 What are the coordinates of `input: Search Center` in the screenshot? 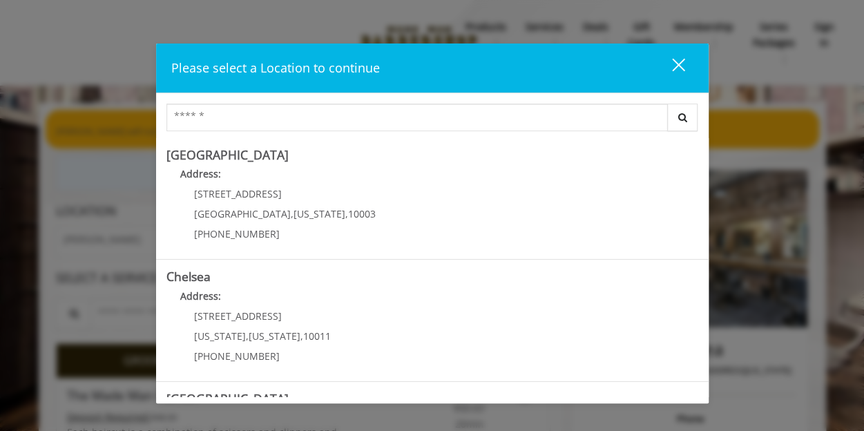 It's located at (417, 117).